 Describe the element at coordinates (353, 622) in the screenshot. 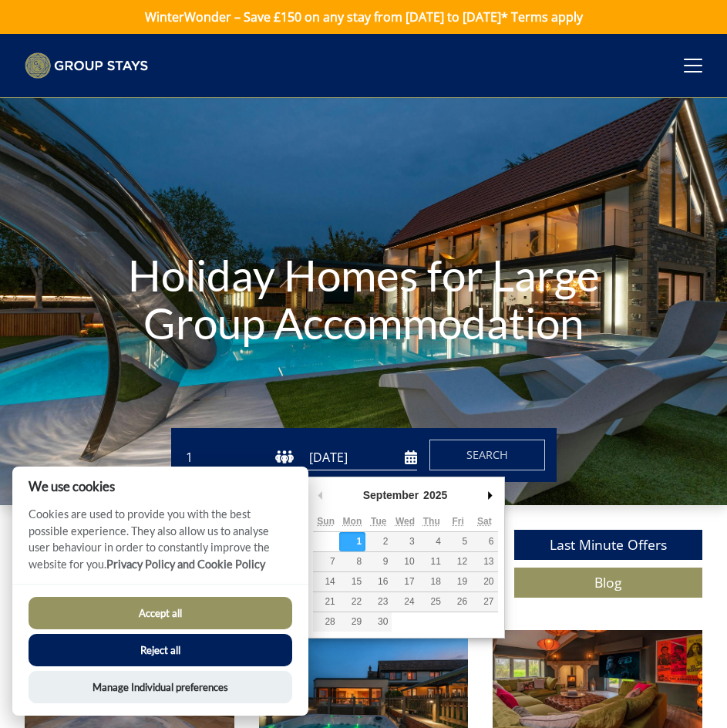

I see `button: 29` at that location.